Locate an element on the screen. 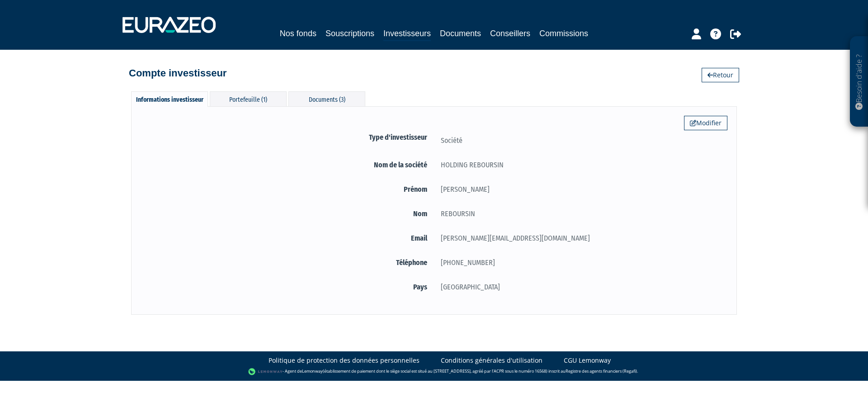  a: Documents is located at coordinates (460, 33).